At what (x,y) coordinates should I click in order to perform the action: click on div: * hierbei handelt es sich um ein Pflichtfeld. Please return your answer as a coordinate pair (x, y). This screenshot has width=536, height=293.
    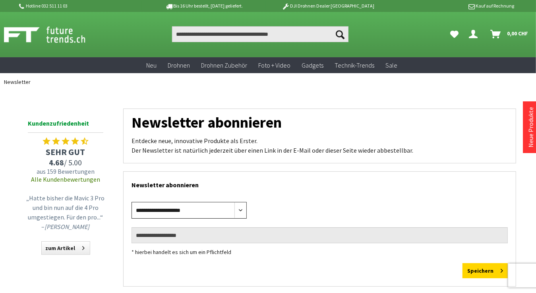
    Looking at the image, I should click on (320, 252).